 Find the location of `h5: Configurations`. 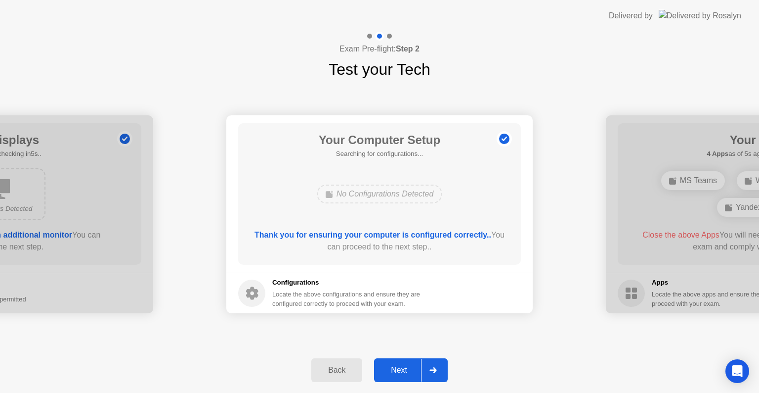

h5: Configurations is located at coordinates (347, 282).